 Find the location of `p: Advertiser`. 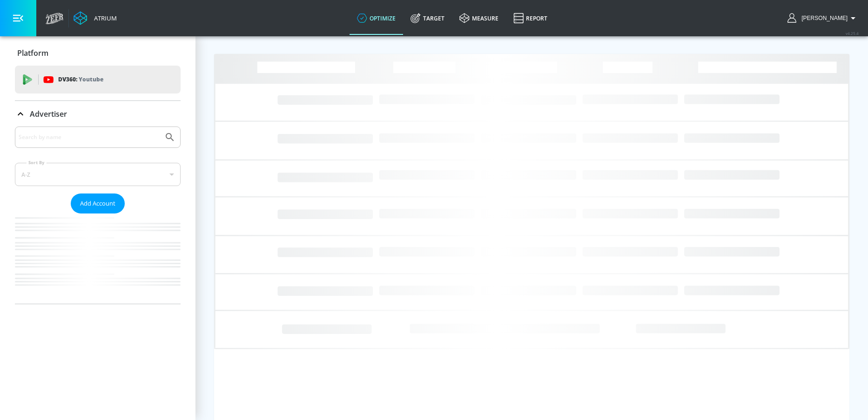

p: Advertiser is located at coordinates (48, 114).